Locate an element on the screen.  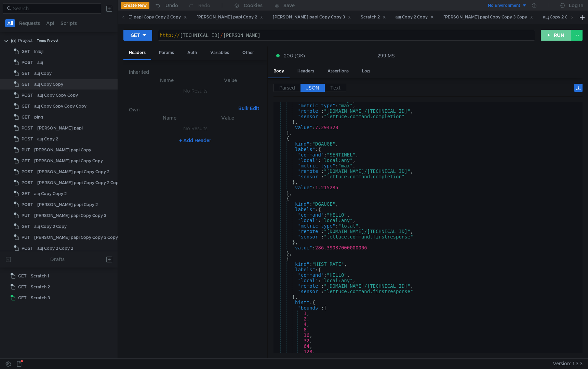
button: RUN is located at coordinates (556, 35).